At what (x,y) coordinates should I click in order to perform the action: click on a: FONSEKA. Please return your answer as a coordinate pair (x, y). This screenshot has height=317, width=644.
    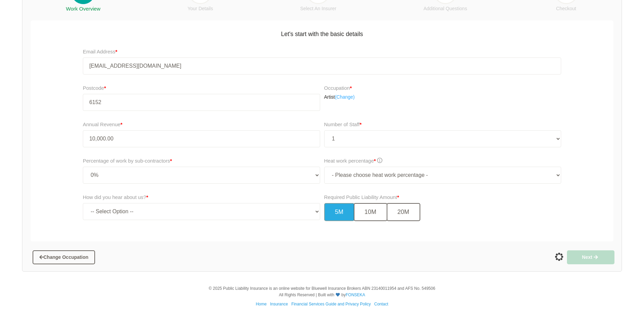
    Looking at the image, I should click on (355, 295).